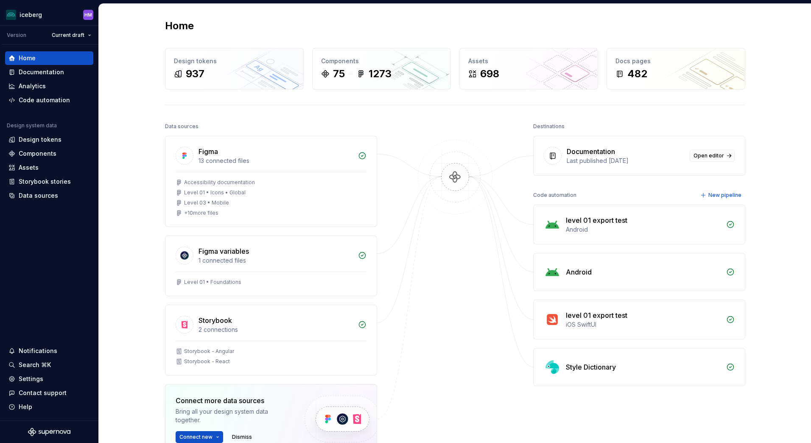  What do you see at coordinates (676, 61) in the screenshot?
I see `div: Docs pages` at bounding box center [676, 61].